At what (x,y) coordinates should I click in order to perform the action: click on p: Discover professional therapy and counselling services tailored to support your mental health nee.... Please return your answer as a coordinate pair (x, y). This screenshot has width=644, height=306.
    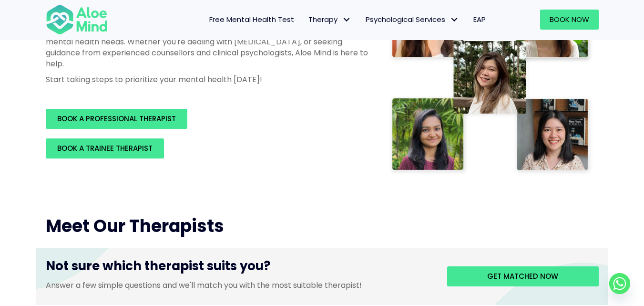
    Looking at the image, I should click on (208, 47).